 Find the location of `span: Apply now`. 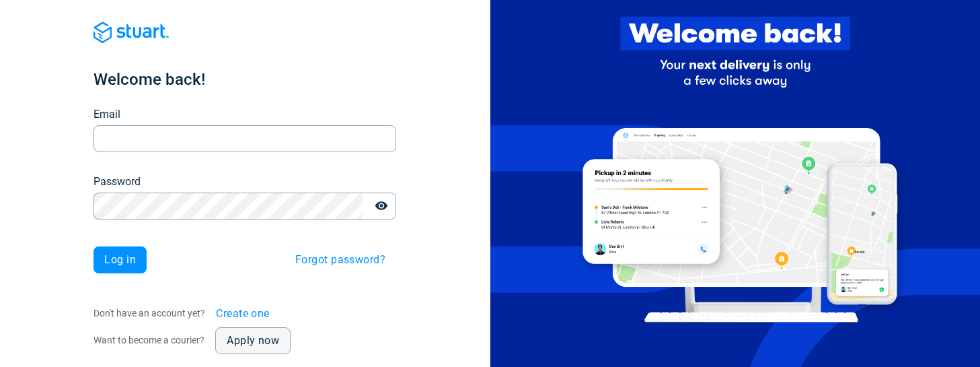

span: Apply now is located at coordinates (253, 341).